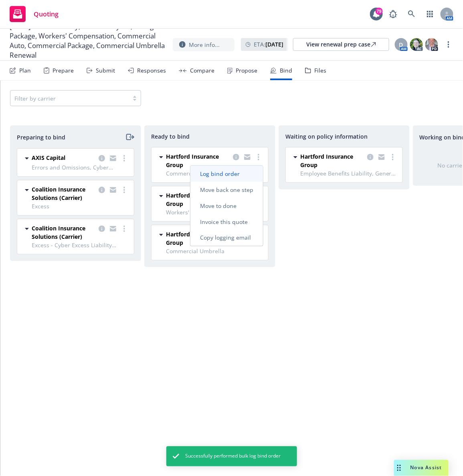 The width and height of the screenshot is (463, 476). Describe the element at coordinates (349, 173) in the screenshot. I see `span: Employee Benefits Liability, General Liability, Commercial Property` at that location.